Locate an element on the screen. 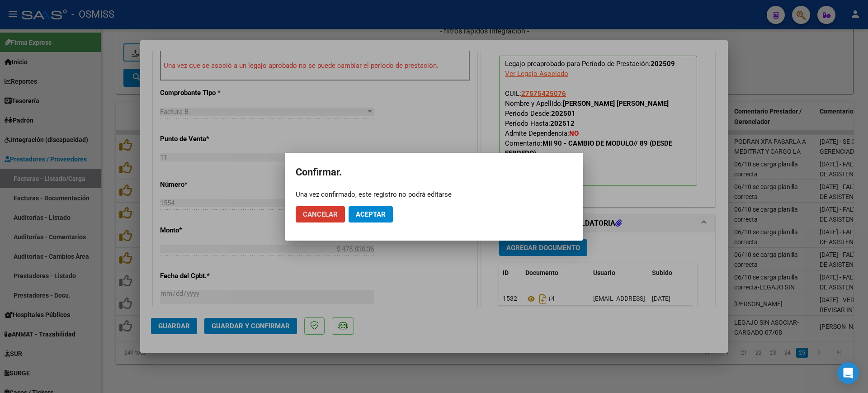 This screenshot has height=393, width=868. span: Cancelar is located at coordinates (320, 214).